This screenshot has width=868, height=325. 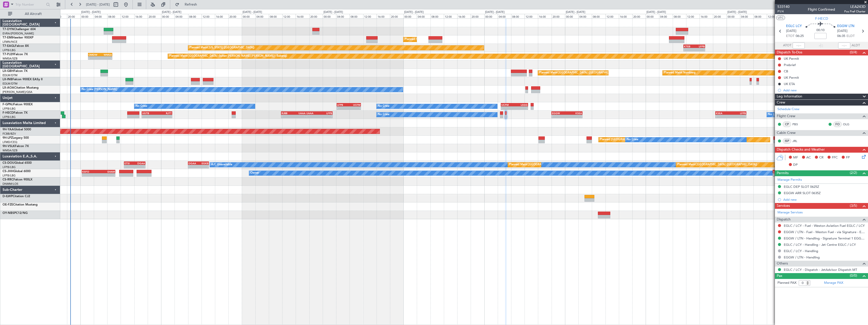 I want to click on span: ETOT, so click(x=790, y=36).